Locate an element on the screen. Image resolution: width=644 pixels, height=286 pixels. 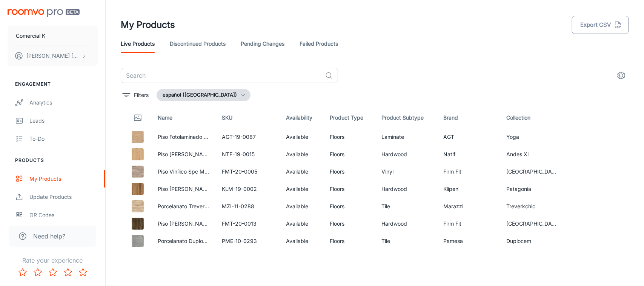
td: AGT-19-0087 is located at coordinates (248, 137).